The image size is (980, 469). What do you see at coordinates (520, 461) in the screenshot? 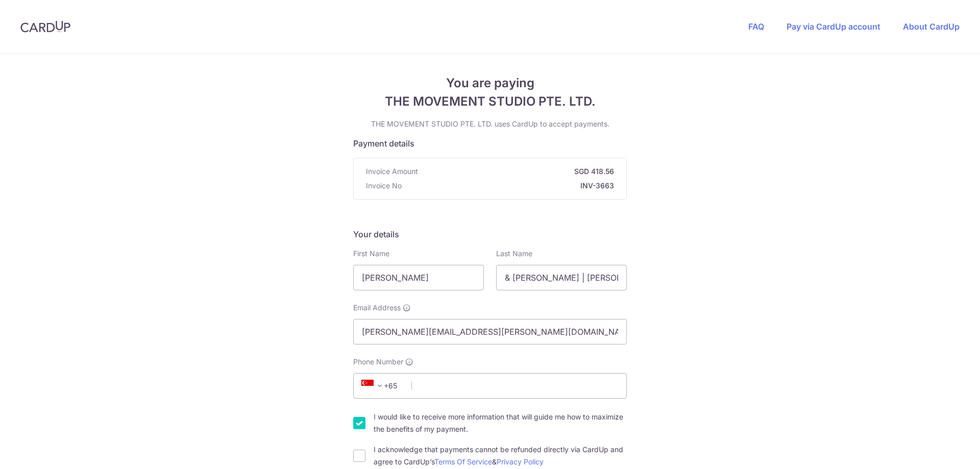
I see `a: Privacy Policy` at bounding box center [520, 461].